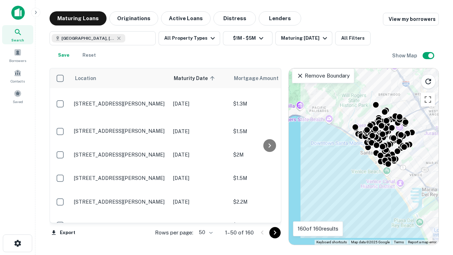 This screenshot has height=255, width=453. Describe the element at coordinates (275, 232) in the screenshot. I see `button: Go to next page` at that location.